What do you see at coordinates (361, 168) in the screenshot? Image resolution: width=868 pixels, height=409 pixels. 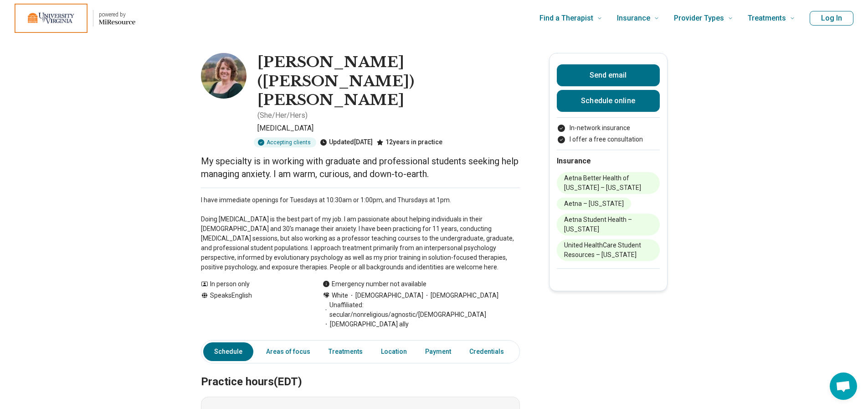 I see `p: My specialty is in working with graduate and professional students seeking help managing anxiety....` at bounding box center [361, 168].